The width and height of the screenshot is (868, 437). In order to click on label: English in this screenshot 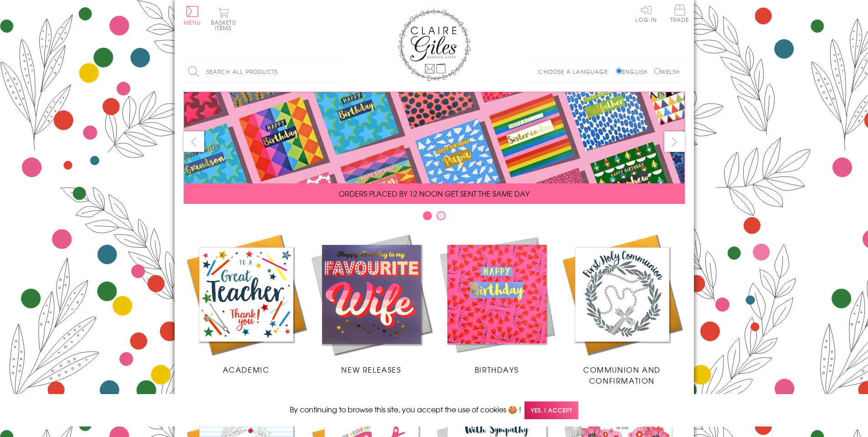, I will do `click(634, 72)`.